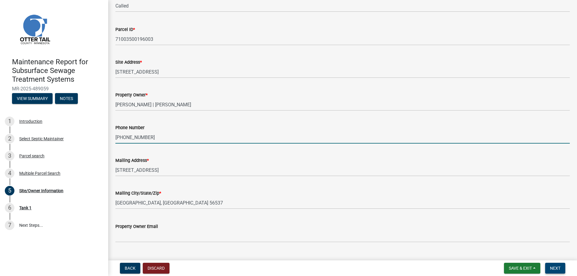 The height and width of the screenshot is (276, 577). Describe the element at coordinates (40, 173) in the screenshot. I see `div: Multiple Parcel Search` at that location.